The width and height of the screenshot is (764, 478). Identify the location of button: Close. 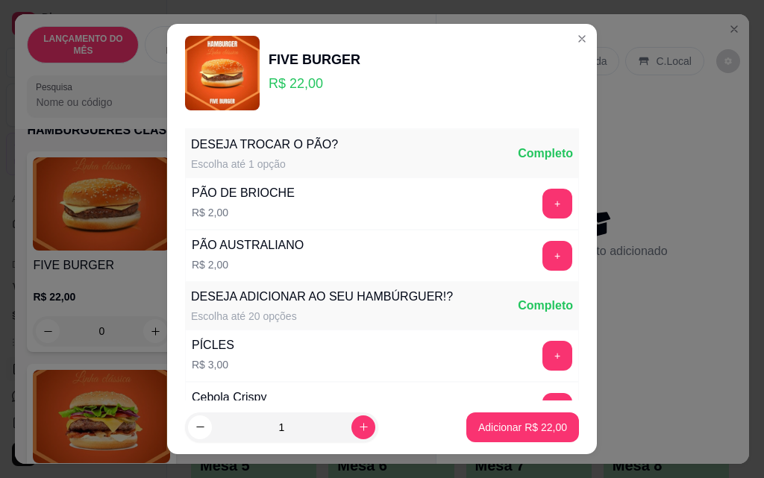
(582, 39).